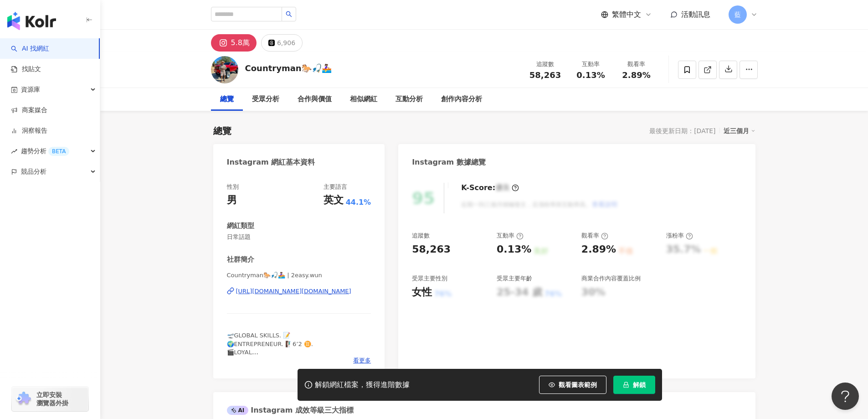  What do you see at coordinates (490, 188) in the screenshot?
I see `div: K-Score :` at bounding box center [490, 188].